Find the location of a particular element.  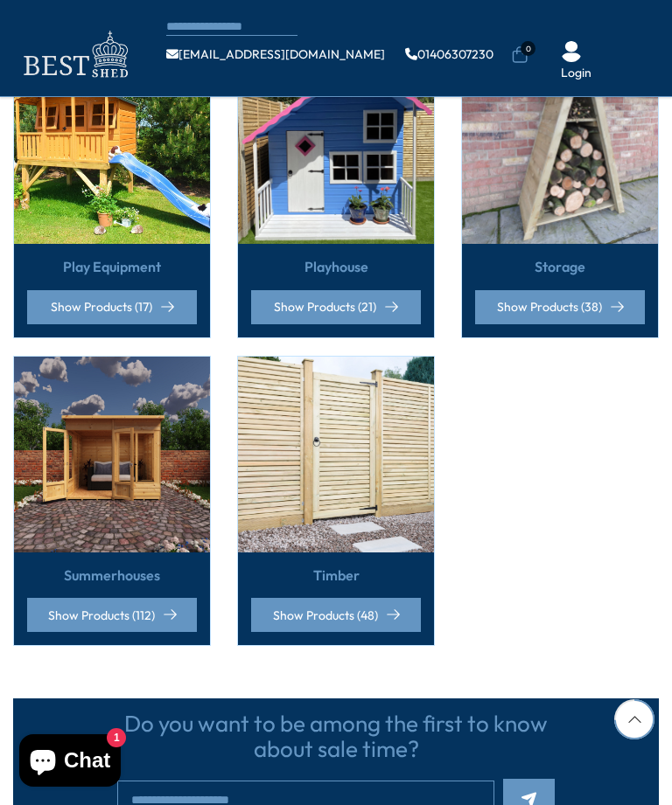

img: Summerhouses is located at coordinates (112, 454).